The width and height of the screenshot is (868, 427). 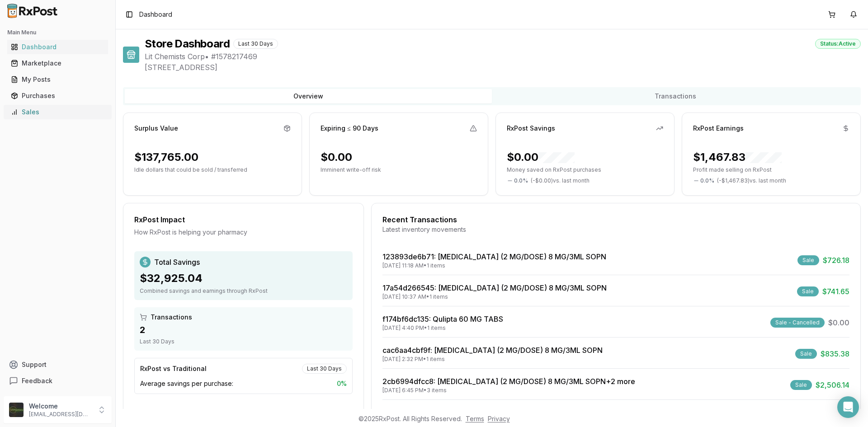 What do you see at coordinates (58, 79) in the screenshot?
I see `a: My Posts` at bounding box center [58, 79].